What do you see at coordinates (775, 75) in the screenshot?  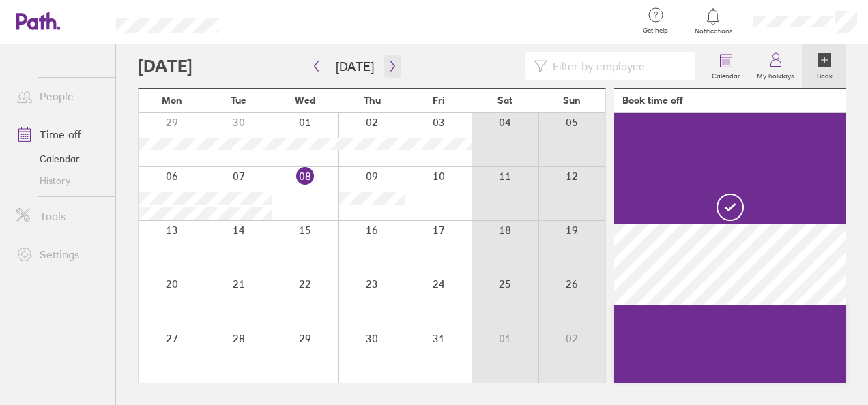 I see `label: My holidays` at bounding box center [775, 75].